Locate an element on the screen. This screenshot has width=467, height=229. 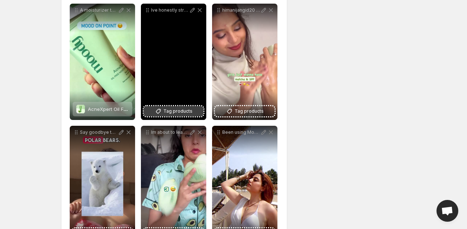
p: Say goodbye to greasy and say hello to glowy Meet try is located at coordinates (99, 132).